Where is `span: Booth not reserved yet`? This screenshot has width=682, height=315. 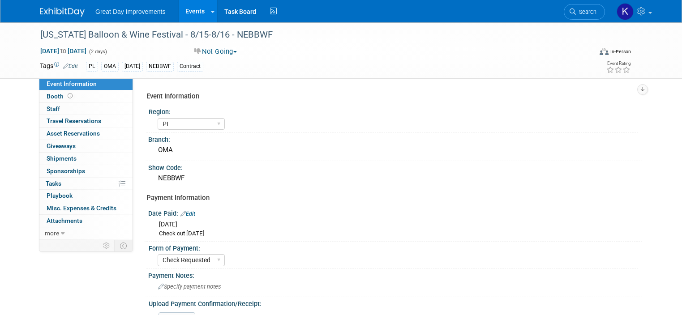 span: Booth not reserved yet is located at coordinates (70, 96).